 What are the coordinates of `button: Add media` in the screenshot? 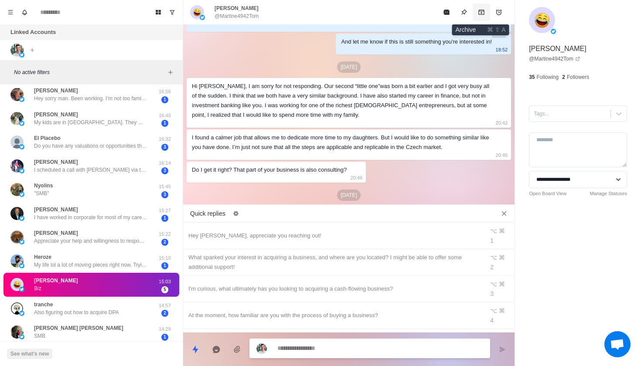 It's located at (237, 350).